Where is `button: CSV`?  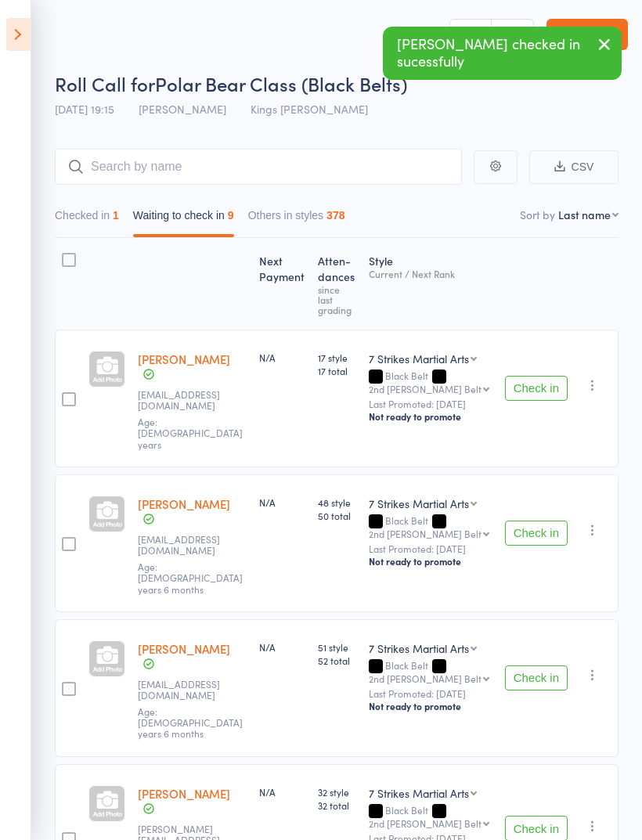
button: CSV is located at coordinates (574, 166).